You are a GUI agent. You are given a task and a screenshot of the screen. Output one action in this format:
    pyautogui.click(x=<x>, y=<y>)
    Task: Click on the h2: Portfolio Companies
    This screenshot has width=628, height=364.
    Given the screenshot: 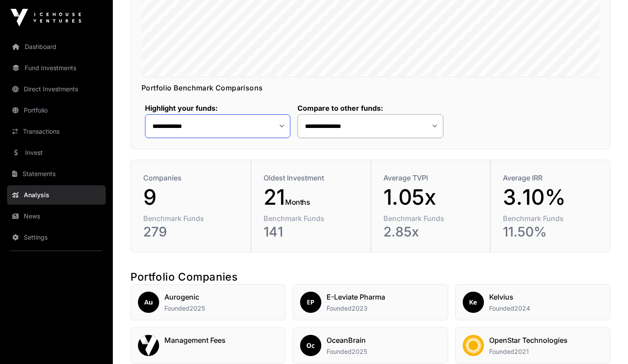 What is the action you would take?
    pyautogui.click(x=371, y=277)
    